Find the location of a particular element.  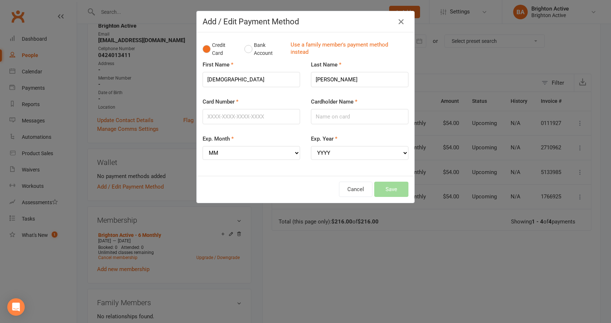

button: Close is located at coordinates (401, 22).